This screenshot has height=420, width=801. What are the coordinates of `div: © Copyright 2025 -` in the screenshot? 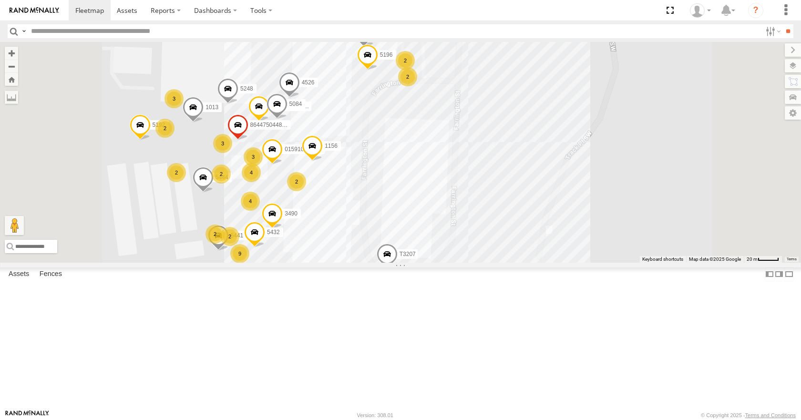 It's located at (748, 415).